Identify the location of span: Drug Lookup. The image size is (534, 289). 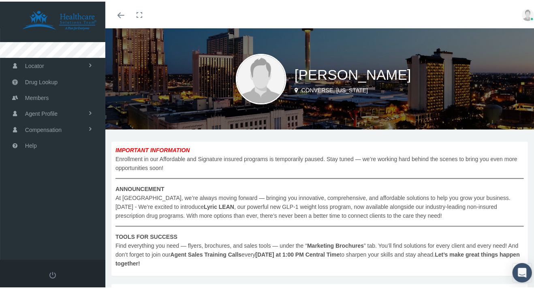
(41, 81).